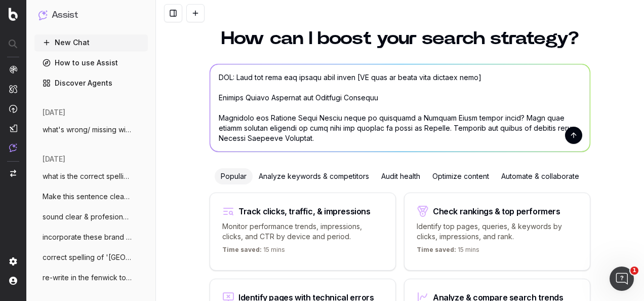 This screenshot has height=301, width=644. I want to click on p: Monitor performance trends, impressions, clicks, and CTR by device and period., so click(303, 231).